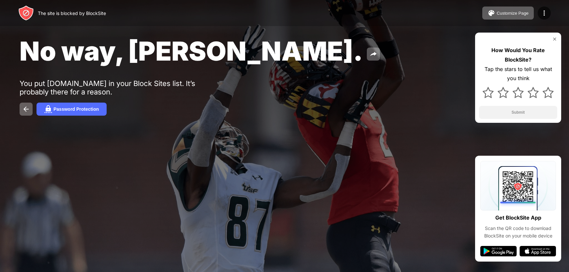 Image resolution: width=569 pixels, height=272 pixels. What do you see at coordinates (518, 218) in the screenshot?
I see `div: Get BlockSite App` at bounding box center [518, 218].